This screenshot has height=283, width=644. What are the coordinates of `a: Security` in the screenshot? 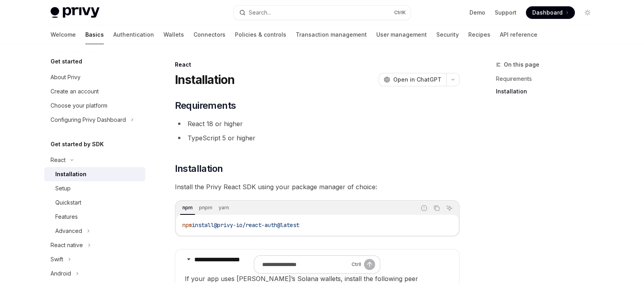 It's located at (447, 35).